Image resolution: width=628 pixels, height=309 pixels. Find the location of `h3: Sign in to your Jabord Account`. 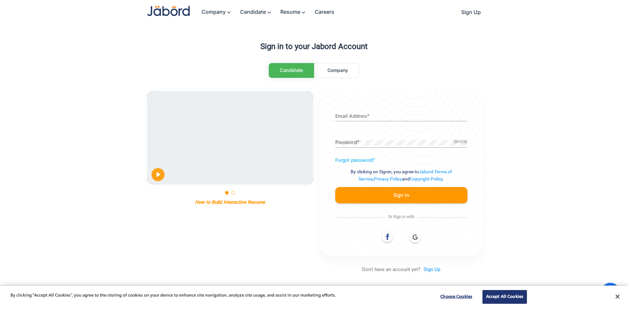

h3: Sign in to your Jabord Account is located at coordinates (314, 46).